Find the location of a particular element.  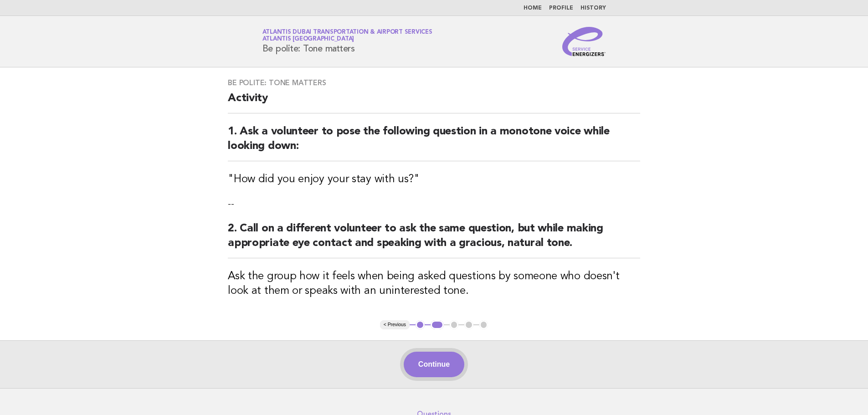

h2: Activity is located at coordinates (434, 102).